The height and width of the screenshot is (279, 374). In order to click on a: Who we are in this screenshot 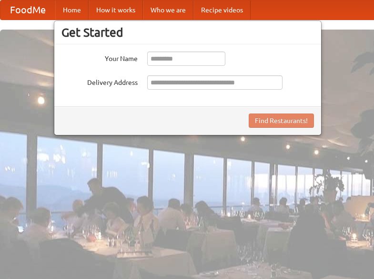, I will do `click(168, 10)`.